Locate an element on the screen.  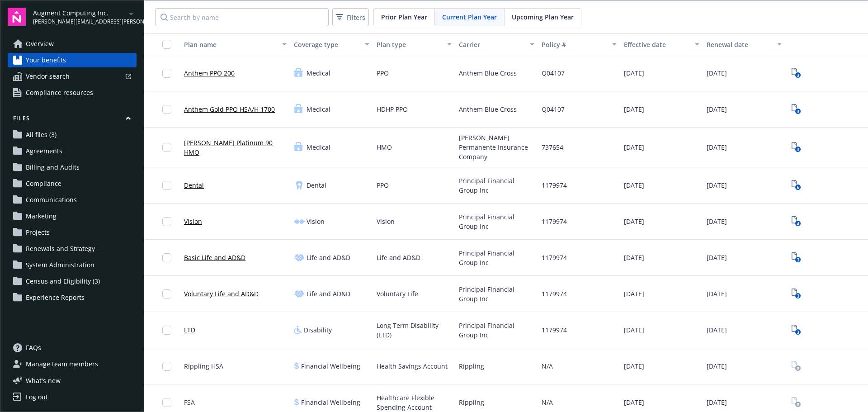
span: Dental is located at coordinates (316, 185).